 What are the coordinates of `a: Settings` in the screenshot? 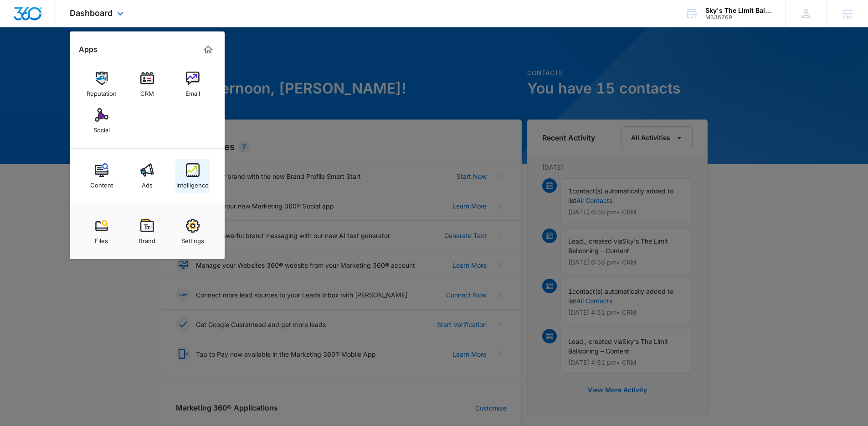 It's located at (193, 232).